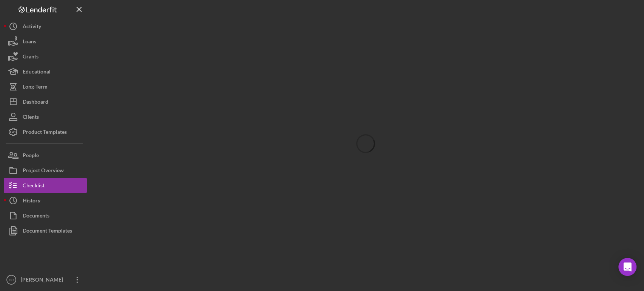  What do you see at coordinates (35, 103) in the screenshot?
I see `div: Dashboard` at bounding box center [35, 103].